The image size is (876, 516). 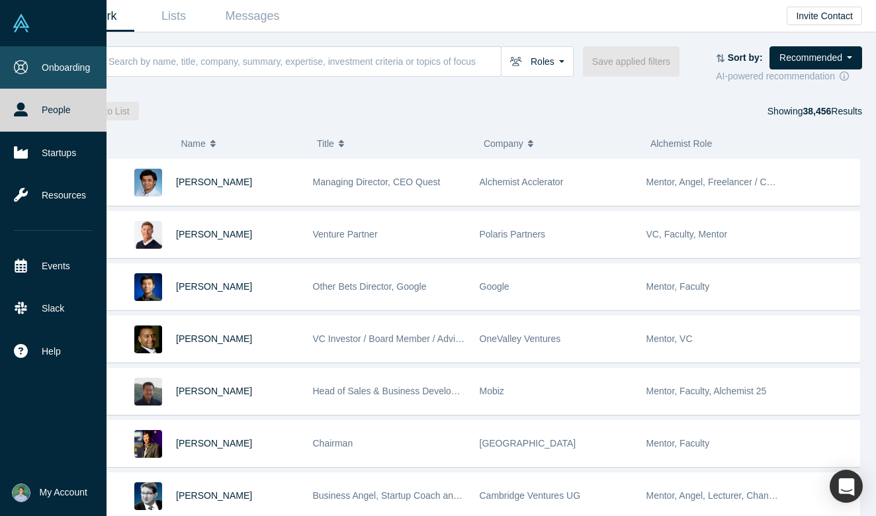 I want to click on img: Milo Petropoulos's Account, so click(x=21, y=493).